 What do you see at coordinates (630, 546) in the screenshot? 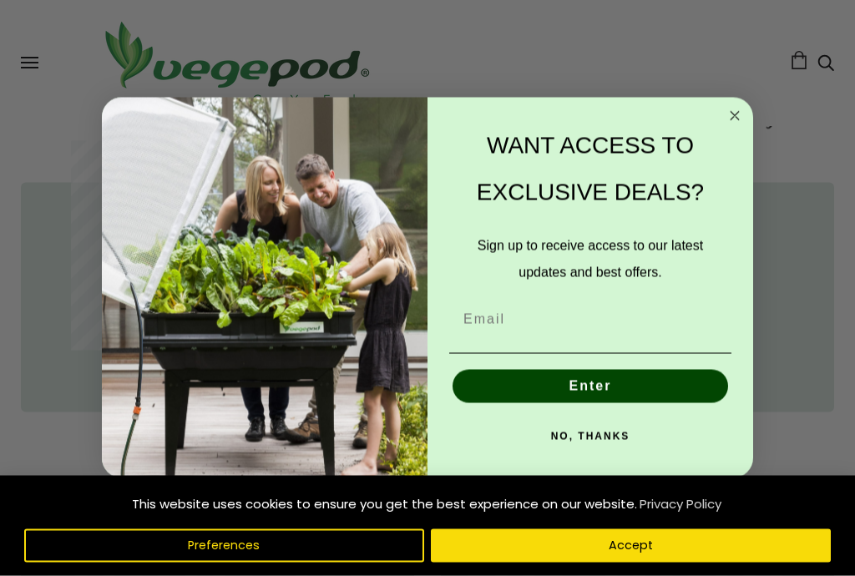
I see `button: Accept` at bounding box center [630, 546].